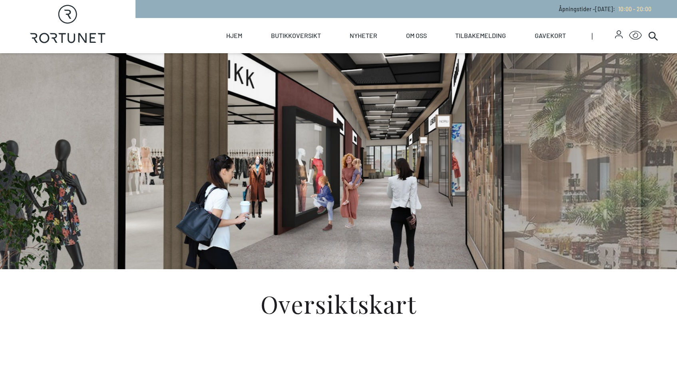 This screenshot has width=677, height=386. Describe the element at coordinates (550, 36) in the screenshot. I see `a: Gavekort` at that location.